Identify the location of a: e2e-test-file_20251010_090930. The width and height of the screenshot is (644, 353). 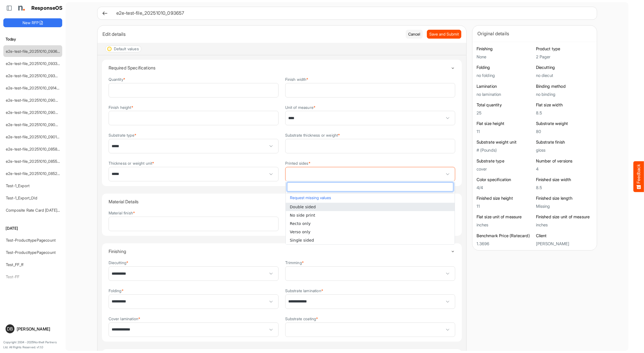
(34, 100).